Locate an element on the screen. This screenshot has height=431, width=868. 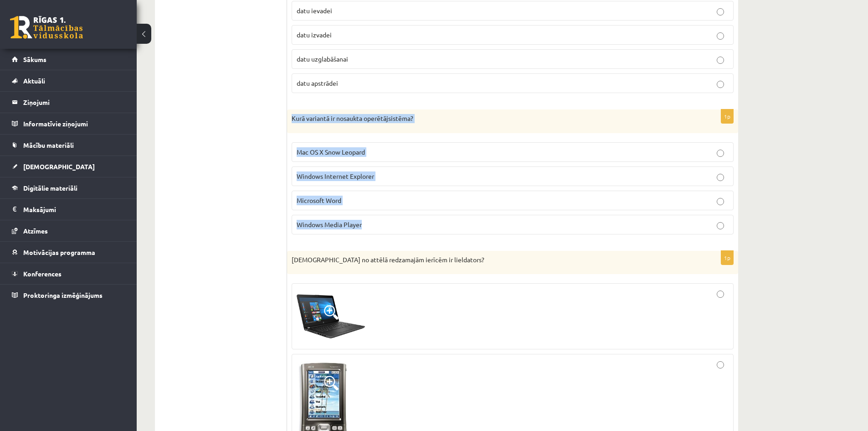
input: datu izvadei is located at coordinates (721, 36).